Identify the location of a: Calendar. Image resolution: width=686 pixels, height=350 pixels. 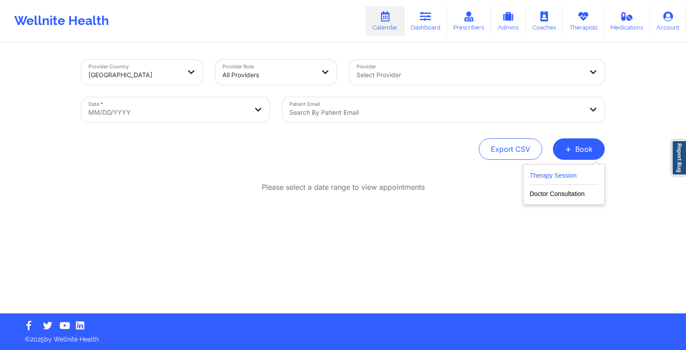
(385, 21).